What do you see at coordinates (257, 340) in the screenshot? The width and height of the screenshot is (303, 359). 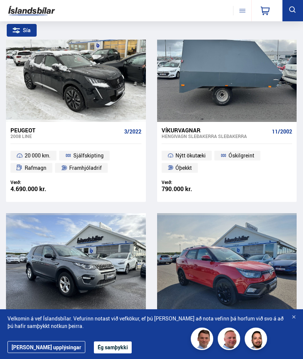 I see `img: nhp88E3Fdnt1Opn2.png` at bounding box center [257, 340].